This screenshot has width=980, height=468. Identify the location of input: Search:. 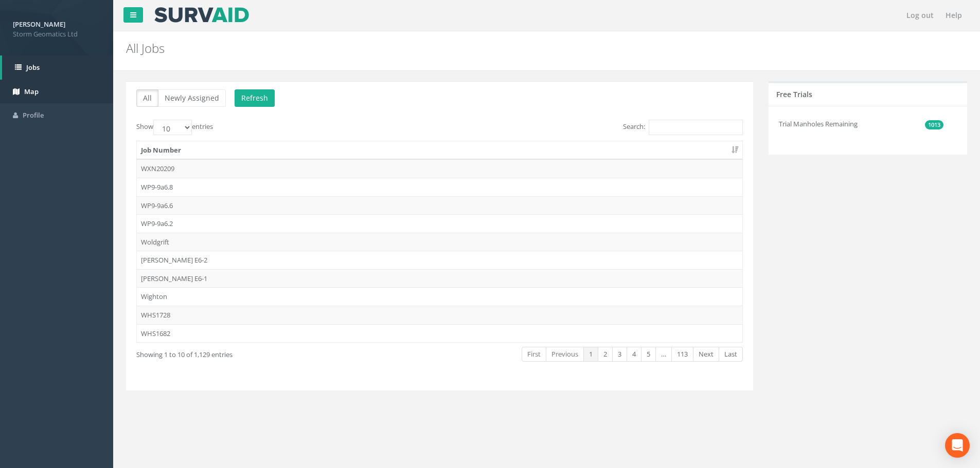
(696, 127).